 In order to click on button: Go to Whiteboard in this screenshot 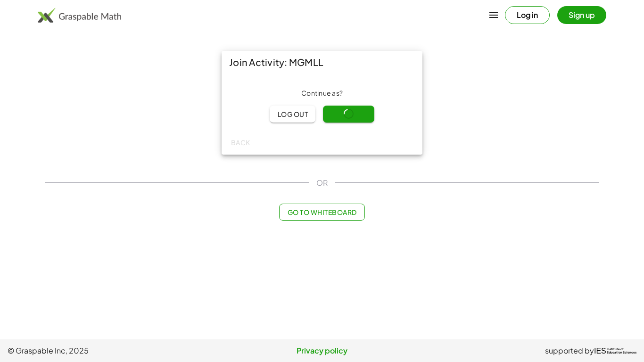, I will do `click(322, 212)`.